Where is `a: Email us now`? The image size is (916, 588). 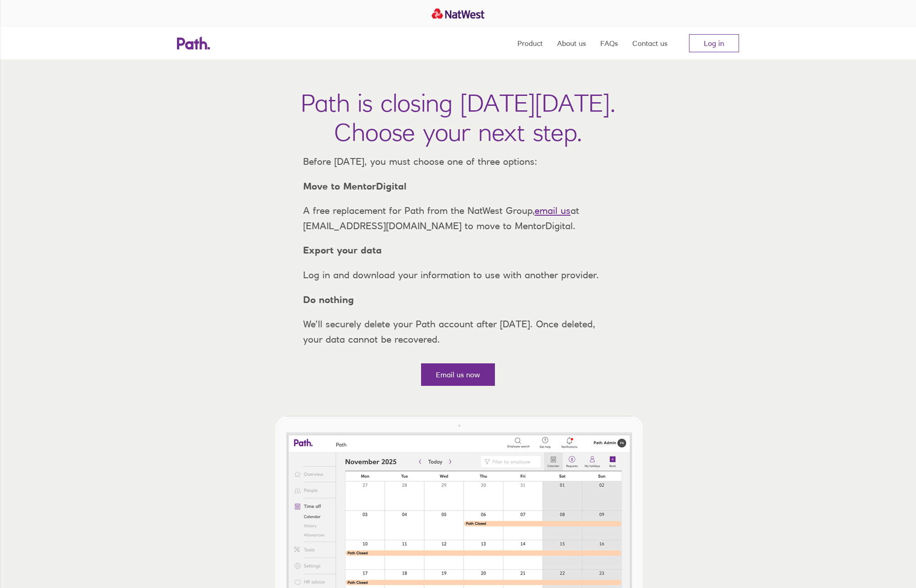
a: Email us now is located at coordinates (458, 374).